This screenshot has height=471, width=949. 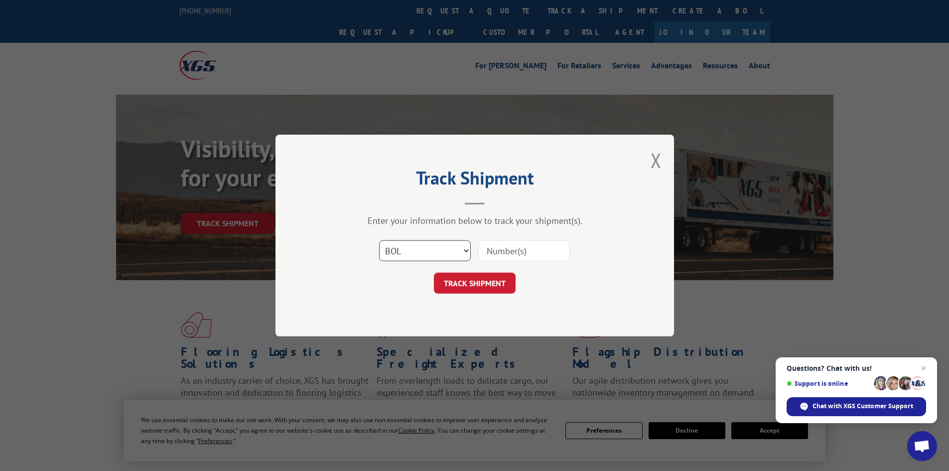 What do you see at coordinates (475, 283) in the screenshot?
I see `button: TRACK SHIPMENT` at bounding box center [475, 283].